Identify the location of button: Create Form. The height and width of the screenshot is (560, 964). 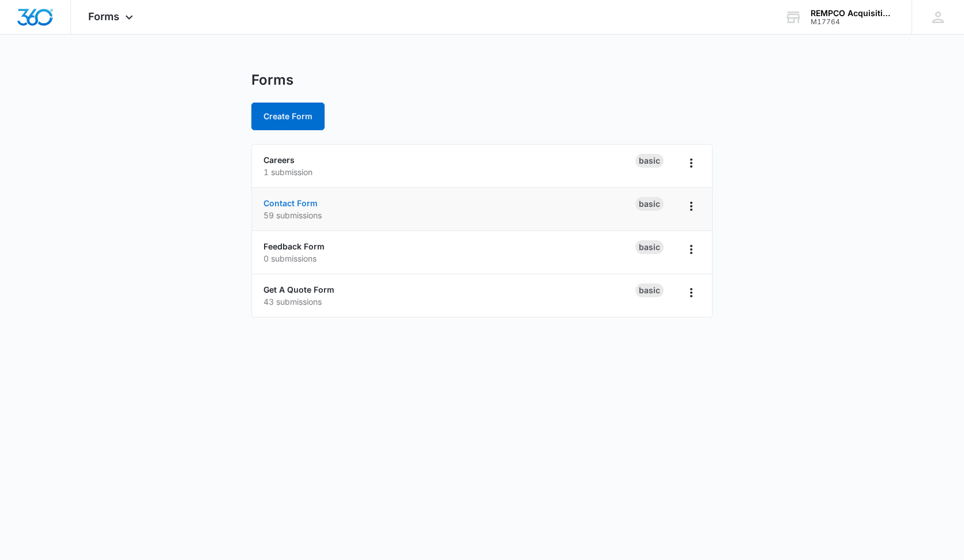
(287, 116).